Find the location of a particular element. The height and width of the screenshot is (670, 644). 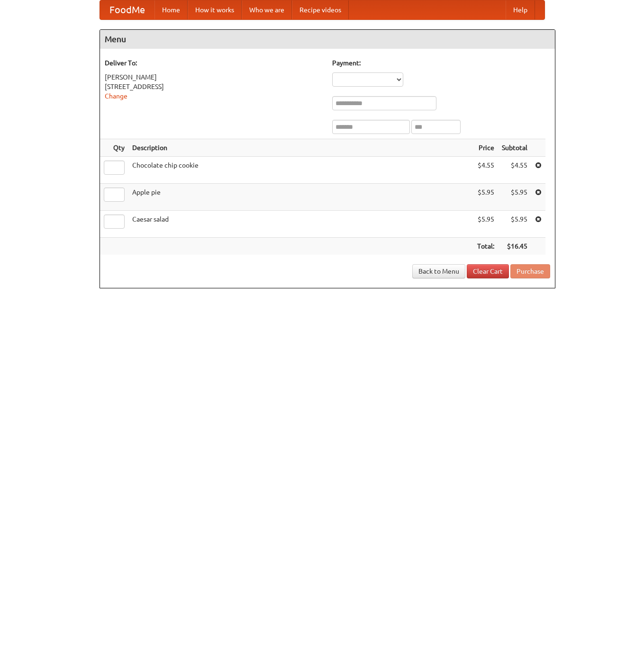

h4: Menu is located at coordinates (327, 39).